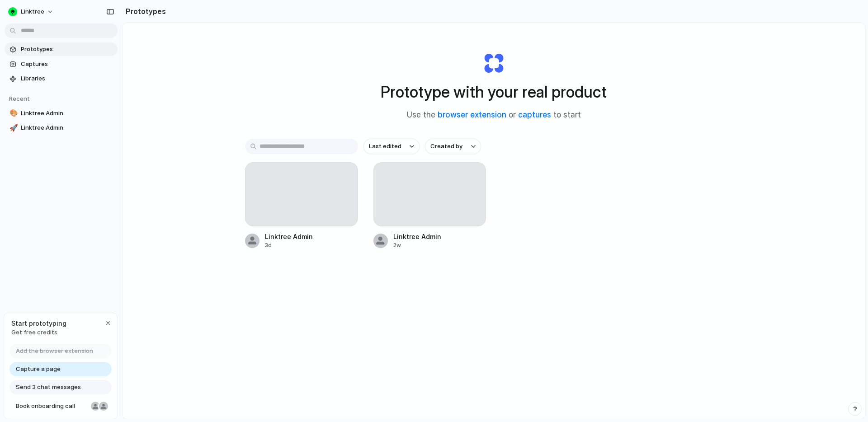  I want to click on span: Start prototyping, so click(39, 323).